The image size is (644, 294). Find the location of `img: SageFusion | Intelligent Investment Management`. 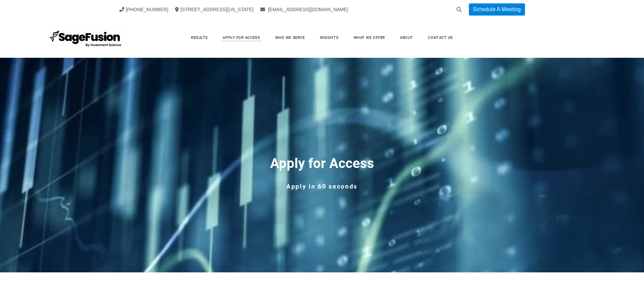

img: SageFusion | Intelligent Investment Management is located at coordinates (86, 38).